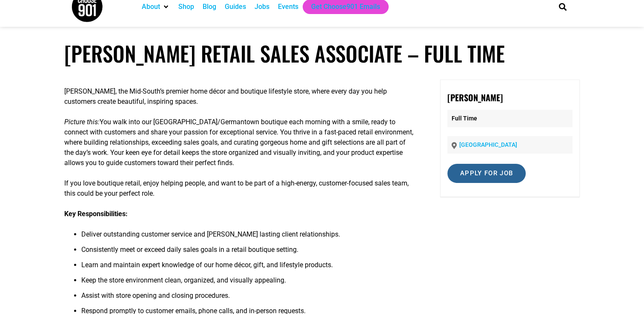 This screenshot has height=314, width=644. I want to click on div: Jobs, so click(262, 7).